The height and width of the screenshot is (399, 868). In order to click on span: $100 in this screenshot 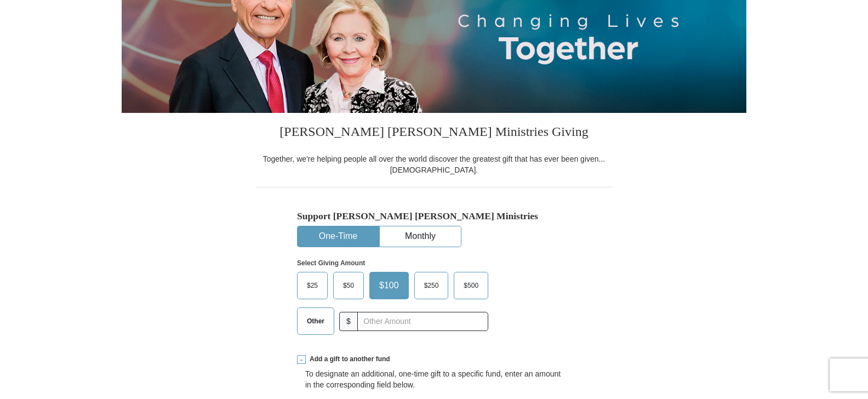, I will do `click(389, 285)`.